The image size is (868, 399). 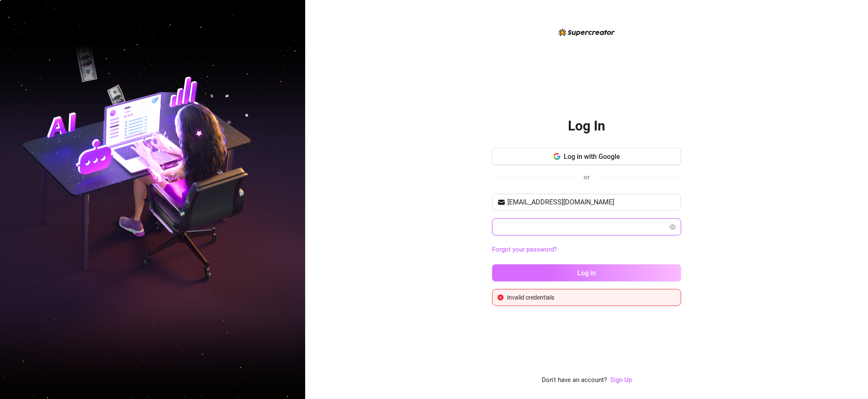 I want to click on button: Log in with Google, so click(x=587, y=156).